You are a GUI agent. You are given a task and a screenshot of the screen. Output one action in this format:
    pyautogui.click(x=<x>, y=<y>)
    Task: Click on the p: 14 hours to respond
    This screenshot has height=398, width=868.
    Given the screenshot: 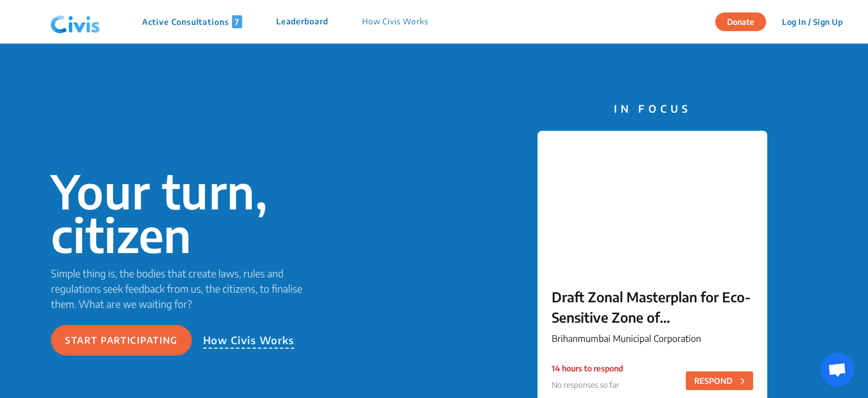 What is the action you would take?
    pyautogui.click(x=588, y=368)
    